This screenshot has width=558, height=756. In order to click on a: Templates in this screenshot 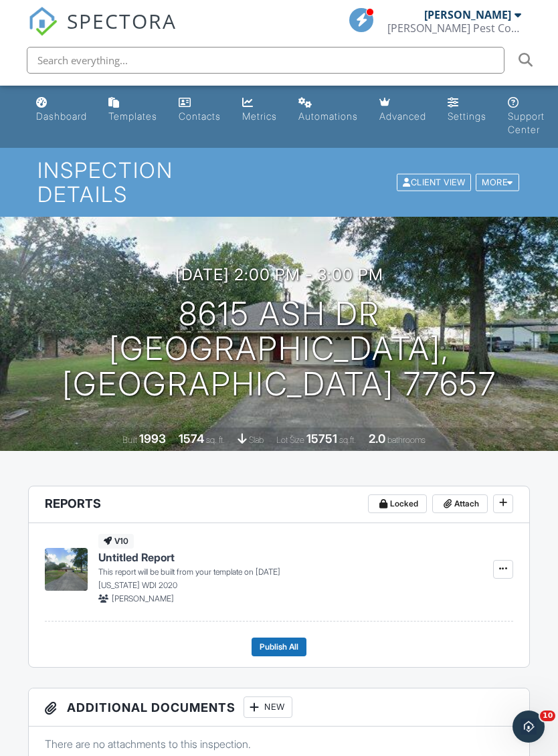, I will do `click(132, 110)`.